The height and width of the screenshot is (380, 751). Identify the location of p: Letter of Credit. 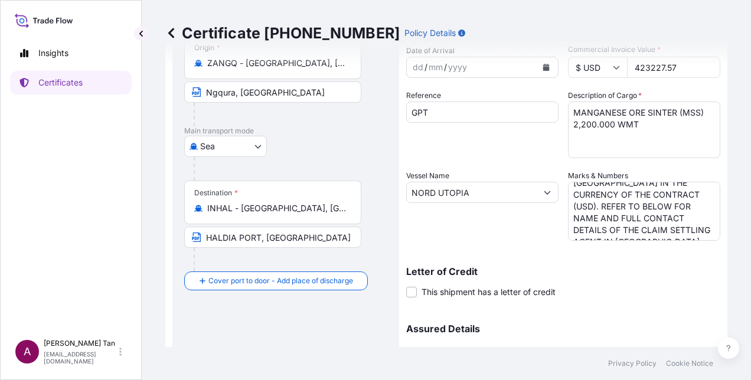
(563, 272).